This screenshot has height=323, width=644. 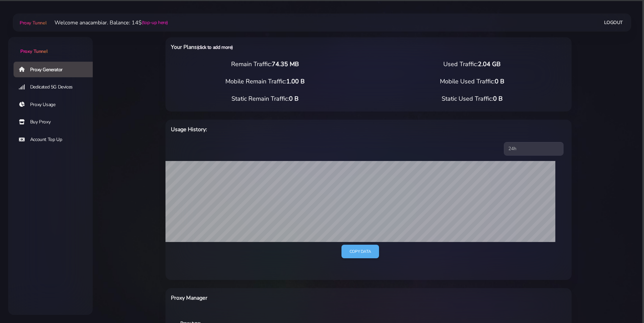 I want to click on h6: Proxy Manager, so click(x=284, y=298).